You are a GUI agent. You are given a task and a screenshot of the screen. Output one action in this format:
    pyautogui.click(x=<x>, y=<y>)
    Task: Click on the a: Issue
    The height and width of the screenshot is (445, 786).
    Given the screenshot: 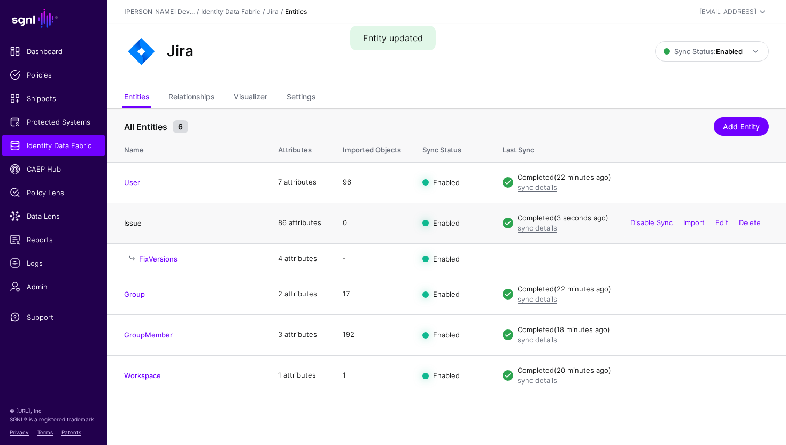 What is the action you would take?
    pyautogui.click(x=133, y=223)
    